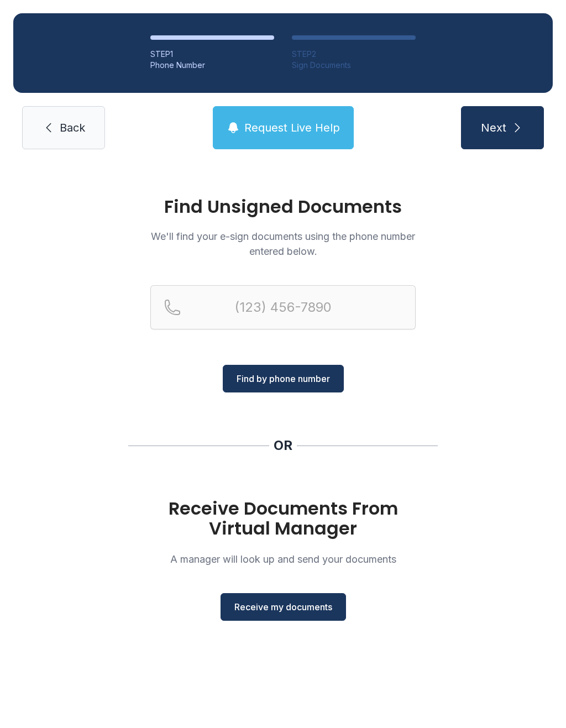 The height and width of the screenshot is (728, 566). What do you see at coordinates (283, 207) in the screenshot?
I see `h1: Find Unsigned Documents` at bounding box center [283, 207].